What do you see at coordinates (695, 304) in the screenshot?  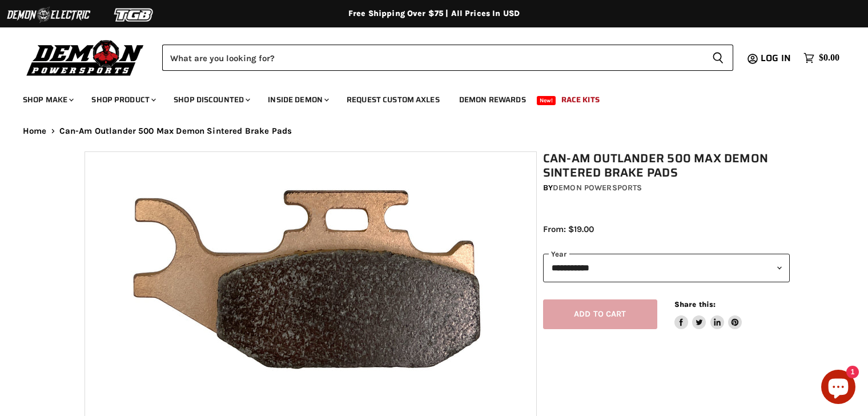 I see `span: Share this:` at bounding box center [695, 304].